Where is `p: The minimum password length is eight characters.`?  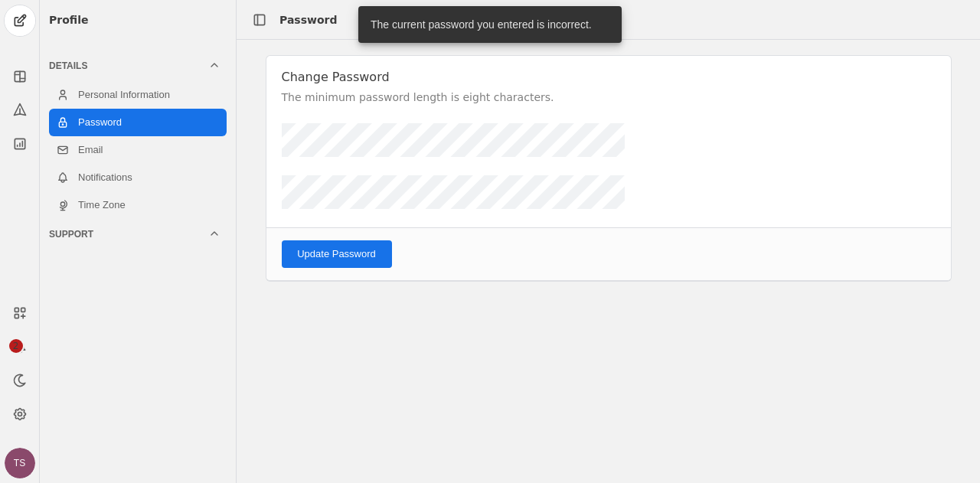
p: The minimum password length is eight characters. is located at coordinates (608, 97).